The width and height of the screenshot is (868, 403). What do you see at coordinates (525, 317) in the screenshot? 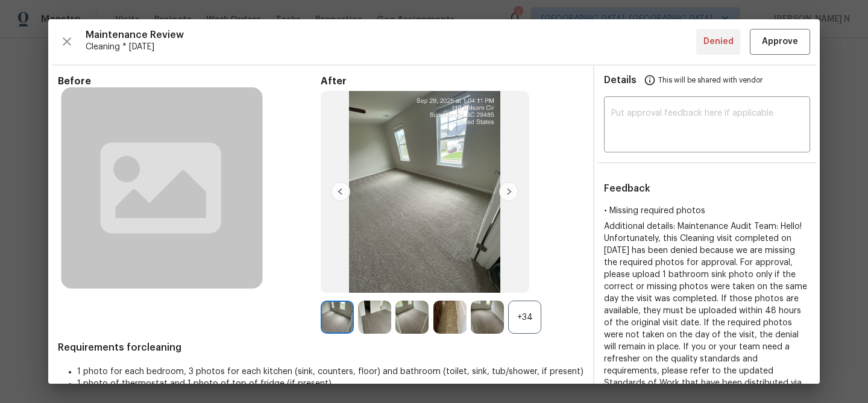
I see `div: +34` at bounding box center [525, 317].